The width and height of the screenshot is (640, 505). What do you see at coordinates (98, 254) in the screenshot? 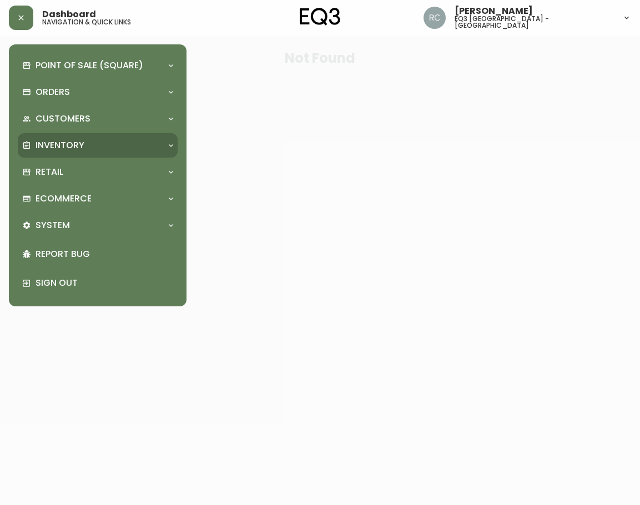
I see `div: Report Bug` at bounding box center [98, 254].